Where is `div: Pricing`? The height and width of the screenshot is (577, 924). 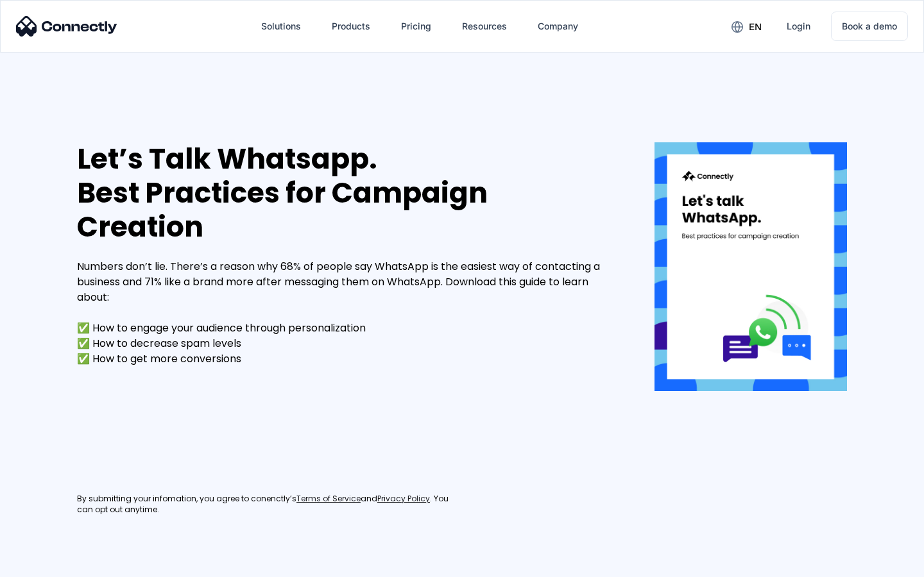 div: Pricing is located at coordinates (416, 26).